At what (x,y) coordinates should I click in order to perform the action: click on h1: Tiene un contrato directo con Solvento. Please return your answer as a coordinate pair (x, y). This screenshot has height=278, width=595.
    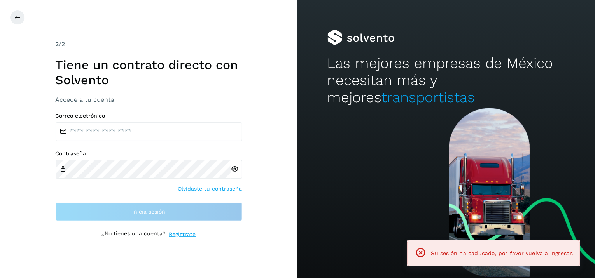
    Looking at the image, I should click on (149, 72).